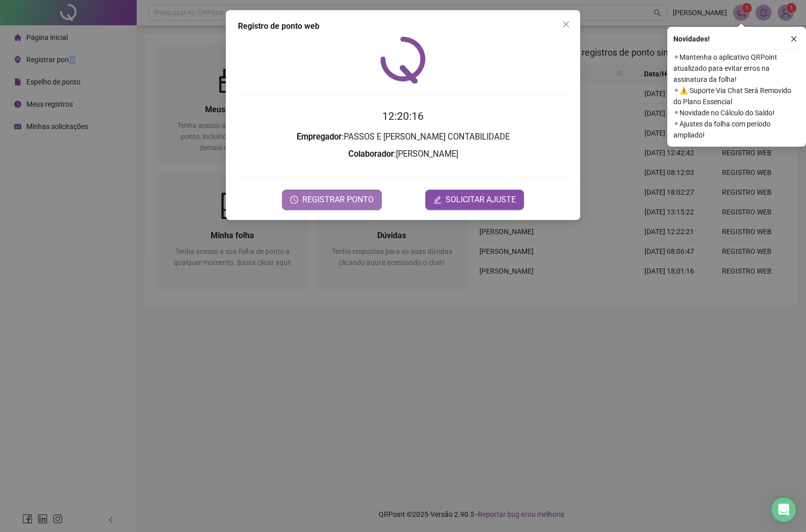 The image size is (806, 532). Describe the element at coordinates (331, 200) in the screenshot. I see `button: REGISTRAR PONTO` at that location.